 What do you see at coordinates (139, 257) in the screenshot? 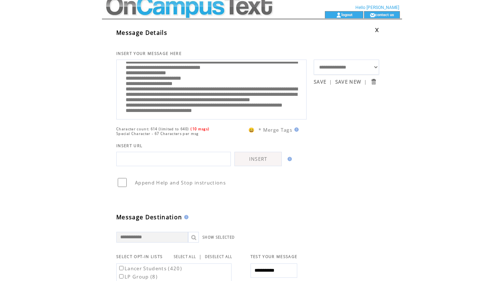
I see `span: SELECT OPT-IN LISTS` at bounding box center [139, 257].